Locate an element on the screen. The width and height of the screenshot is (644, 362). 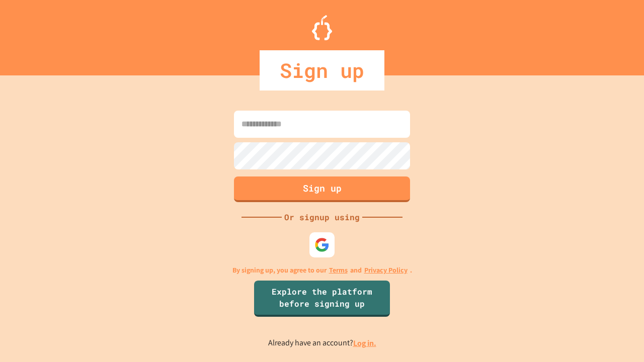
button: Sign up is located at coordinates (322, 189).